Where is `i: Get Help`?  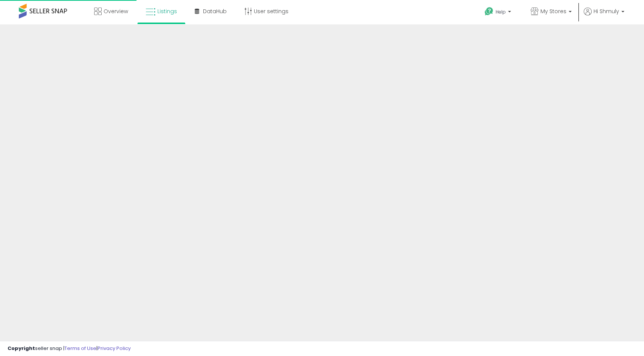
i: Get Help is located at coordinates (489, 11).